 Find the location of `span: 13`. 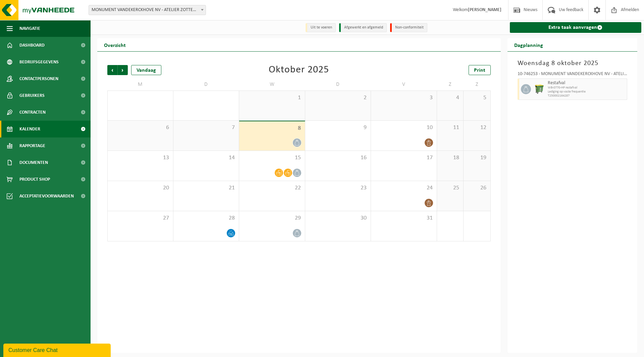

span: 13 is located at coordinates (140, 158).